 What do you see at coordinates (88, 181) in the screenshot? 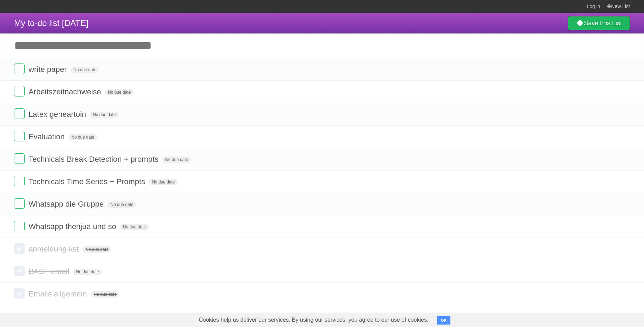
I see `span: Technicals Time Series + Prompts` at bounding box center [88, 181].